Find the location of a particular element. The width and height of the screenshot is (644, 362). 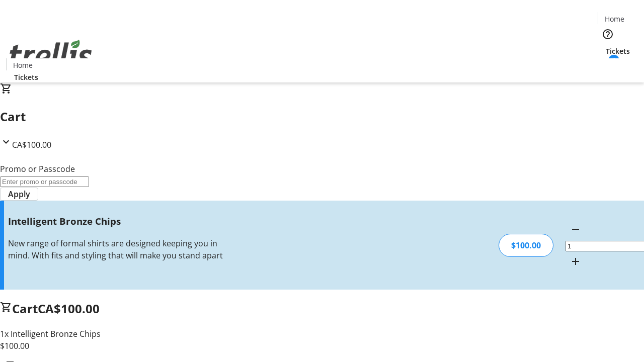

h3: Intelligent Bronze Chips is located at coordinates (118, 222).